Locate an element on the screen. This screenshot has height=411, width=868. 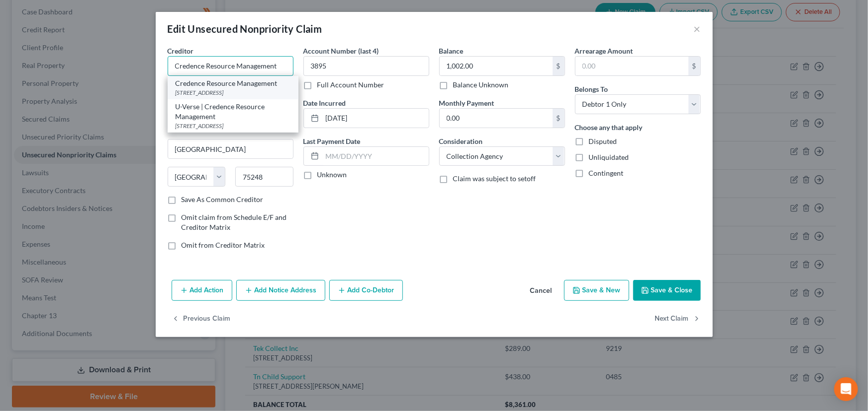
label: Full Account Number is located at coordinates (350, 85).